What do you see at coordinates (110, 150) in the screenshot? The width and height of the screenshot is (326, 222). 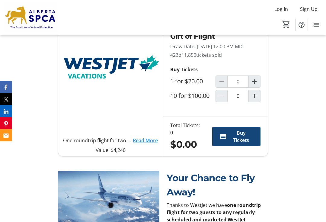 I see `p: Value: $4,240` at bounding box center [110, 150].